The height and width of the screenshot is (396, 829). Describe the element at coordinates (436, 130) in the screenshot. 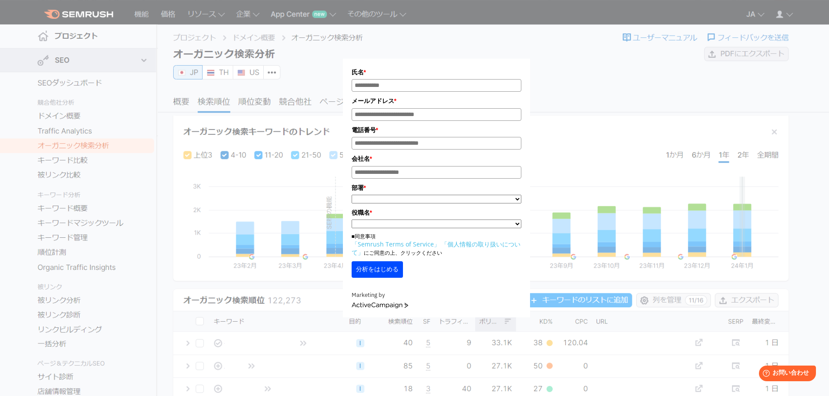

I see `label: 電話番号` at that location.